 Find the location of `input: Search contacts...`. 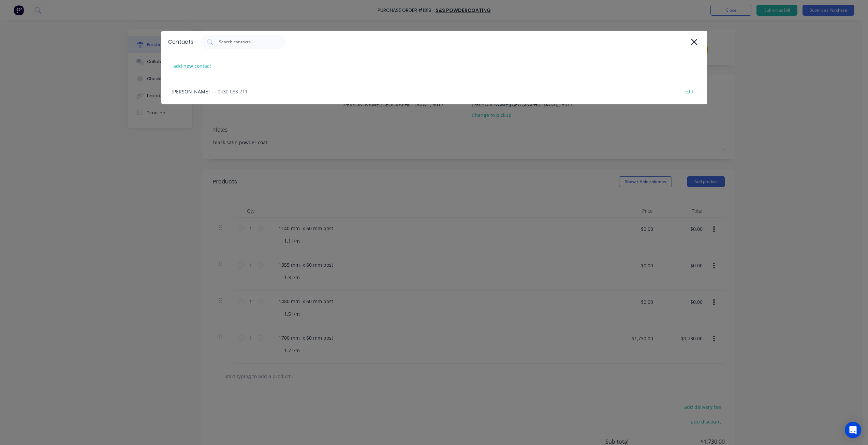

input: Search contacts... is located at coordinates (246, 42).